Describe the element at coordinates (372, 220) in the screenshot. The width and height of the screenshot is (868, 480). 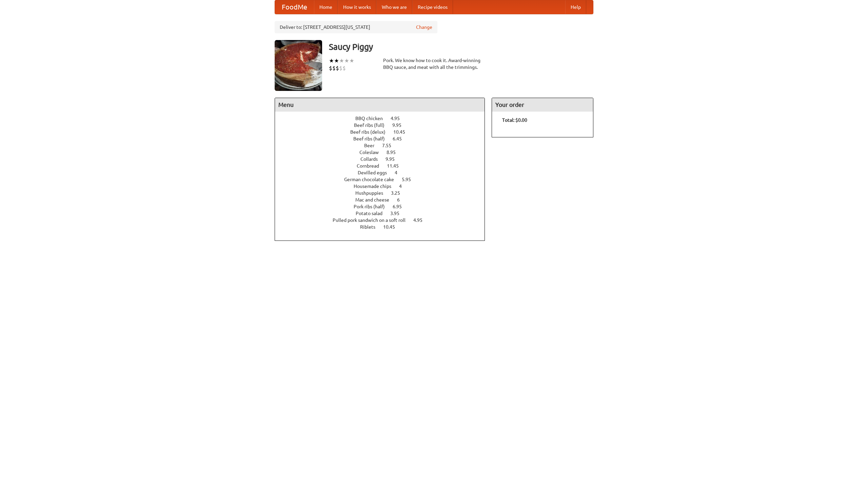
I see `span: Pulled pork sandwich on a soft roll` at that location.